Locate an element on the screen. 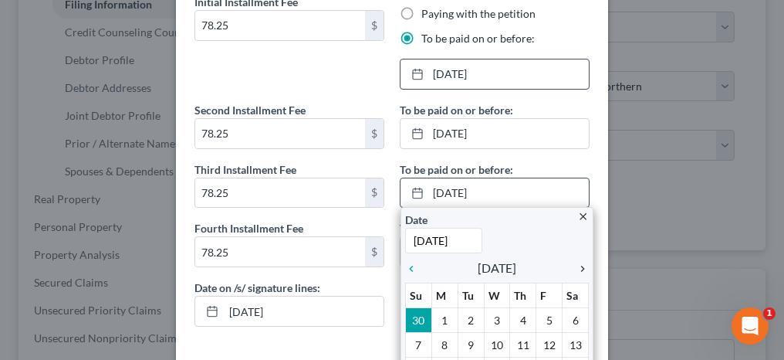 The width and height of the screenshot is (784, 360). i: chevron_left is located at coordinates (415, 269).